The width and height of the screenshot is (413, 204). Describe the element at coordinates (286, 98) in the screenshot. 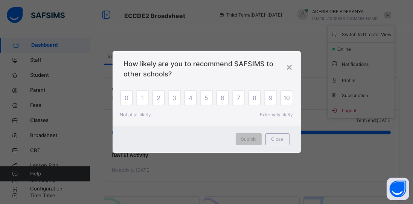

I see `span: 10` at that location.